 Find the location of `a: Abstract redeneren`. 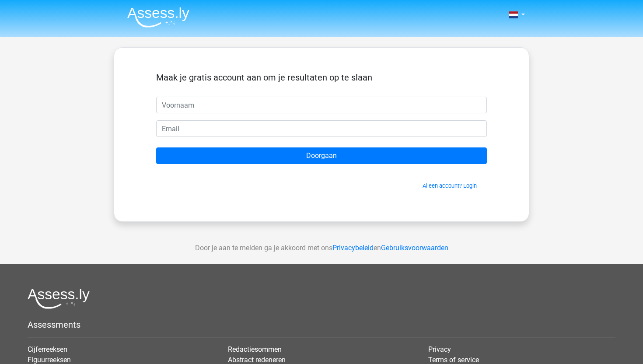

a: Abstract redeneren is located at coordinates (257, 360).